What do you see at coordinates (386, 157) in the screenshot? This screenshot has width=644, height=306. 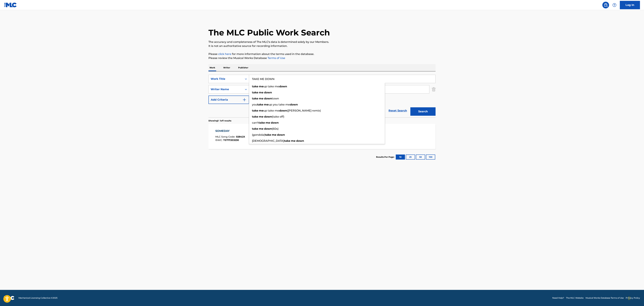 I see `p: Results Per Page:` at bounding box center [386, 157].